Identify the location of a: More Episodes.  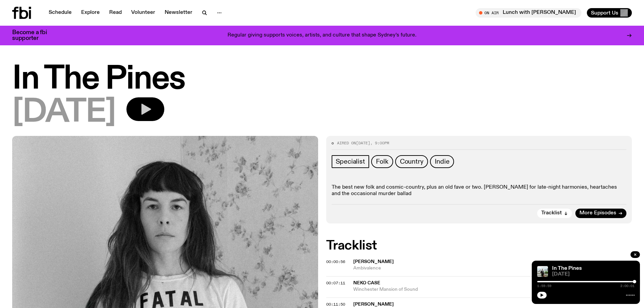
(601, 214).